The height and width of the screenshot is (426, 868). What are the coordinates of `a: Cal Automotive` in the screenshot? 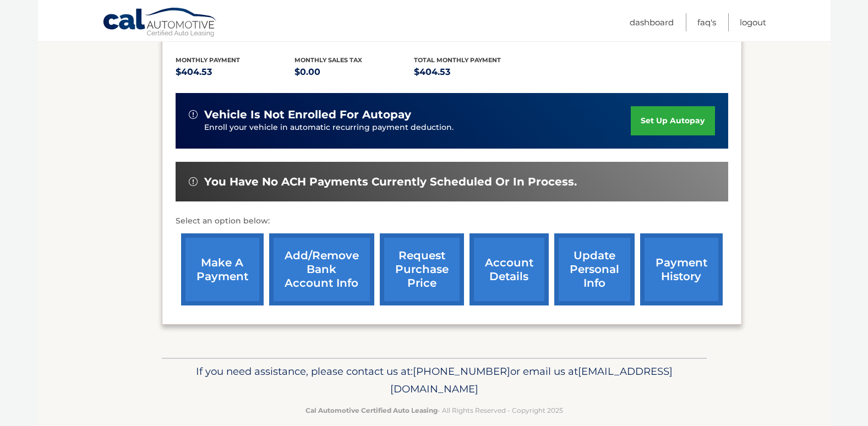 It's located at (160, 23).